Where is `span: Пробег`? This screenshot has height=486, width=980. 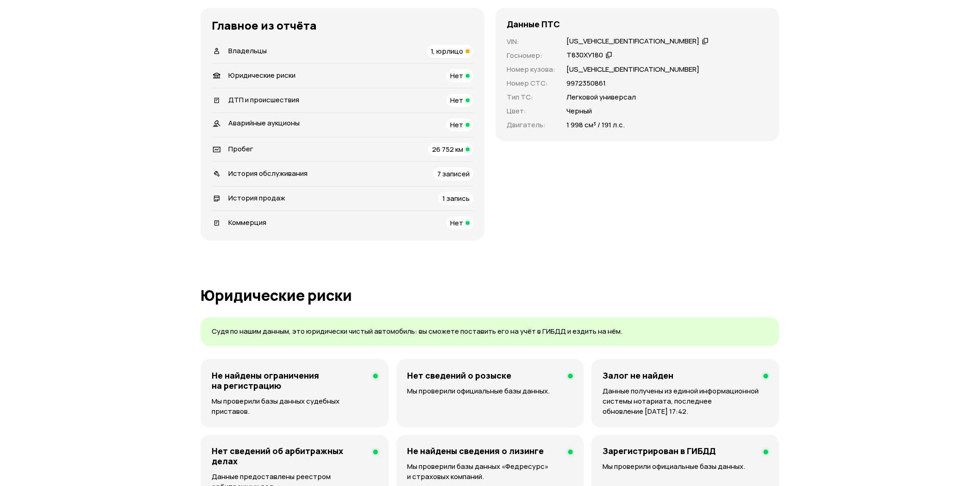
span: Пробег is located at coordinates (241, 149).